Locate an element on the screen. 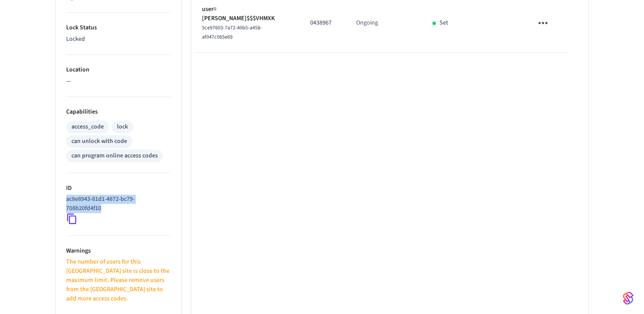 The height and width of the screenshot is (314, 644). p: ID is located at coordinates (118, 188).